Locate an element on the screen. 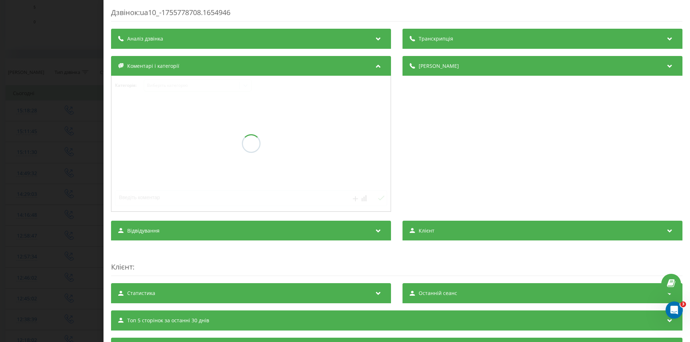  span: Аналіз дзвінка is located at coordinates (145, 39).